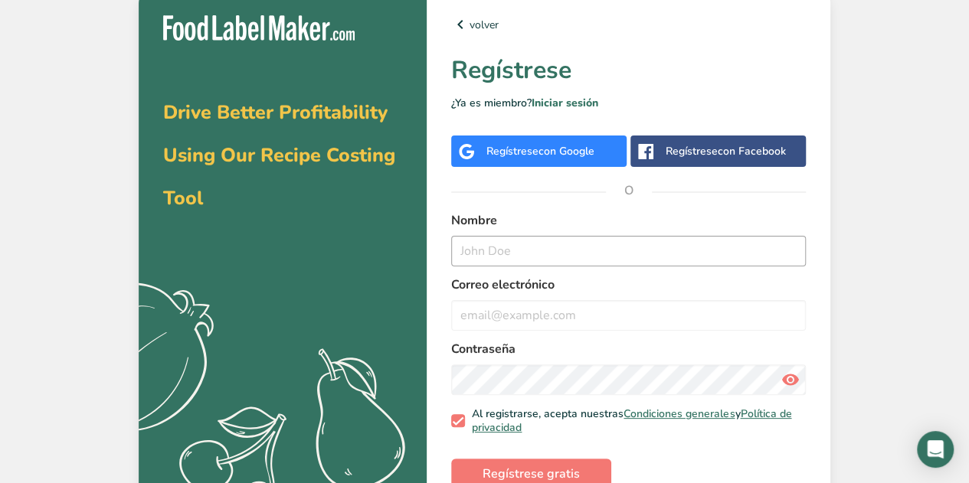 The image size is (969, 483). What do you see at coordinates (628, 25) in the screenshot?
I see `a: volver` at bounding box center [628, 25].